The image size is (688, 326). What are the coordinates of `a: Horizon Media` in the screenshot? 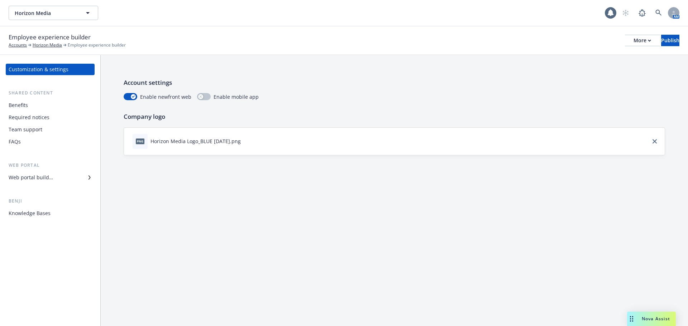 It's located at (47, 45).